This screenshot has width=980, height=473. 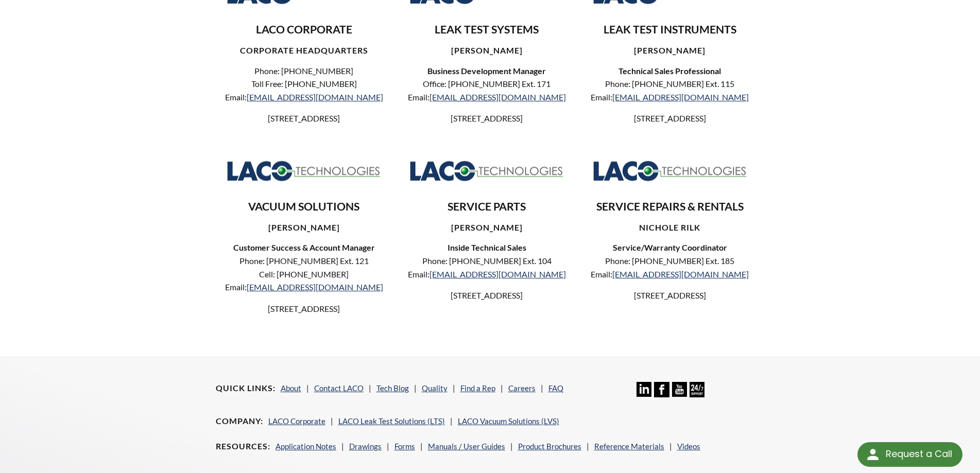 I want to click on a: 24/7 Support, so click(x=697, y=394).